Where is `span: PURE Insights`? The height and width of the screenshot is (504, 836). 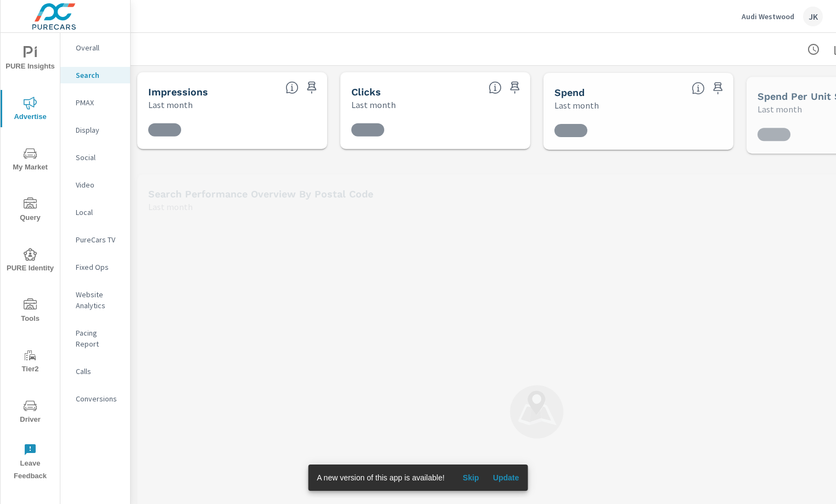 span: PURE Insights is located at coordinates (31, 59).